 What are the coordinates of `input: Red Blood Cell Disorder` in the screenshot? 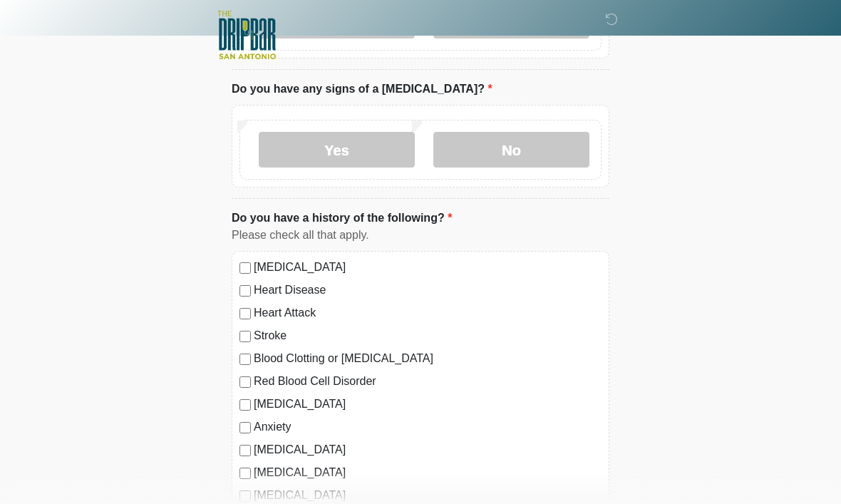 It's located at (245, 382).